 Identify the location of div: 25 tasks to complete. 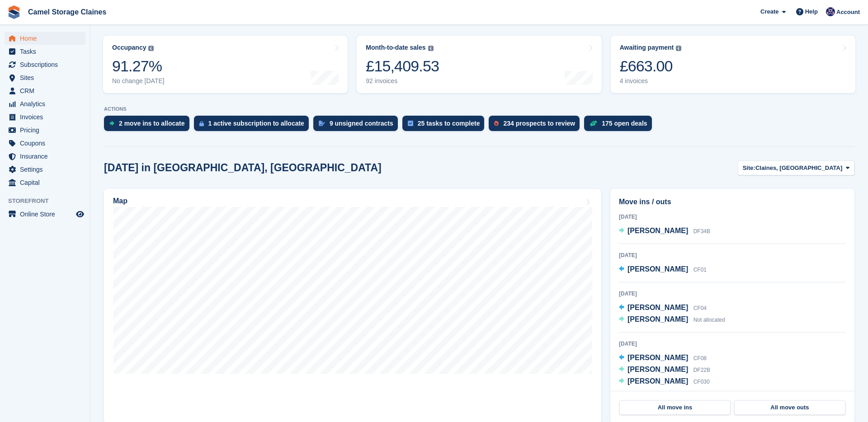
(449, 123).